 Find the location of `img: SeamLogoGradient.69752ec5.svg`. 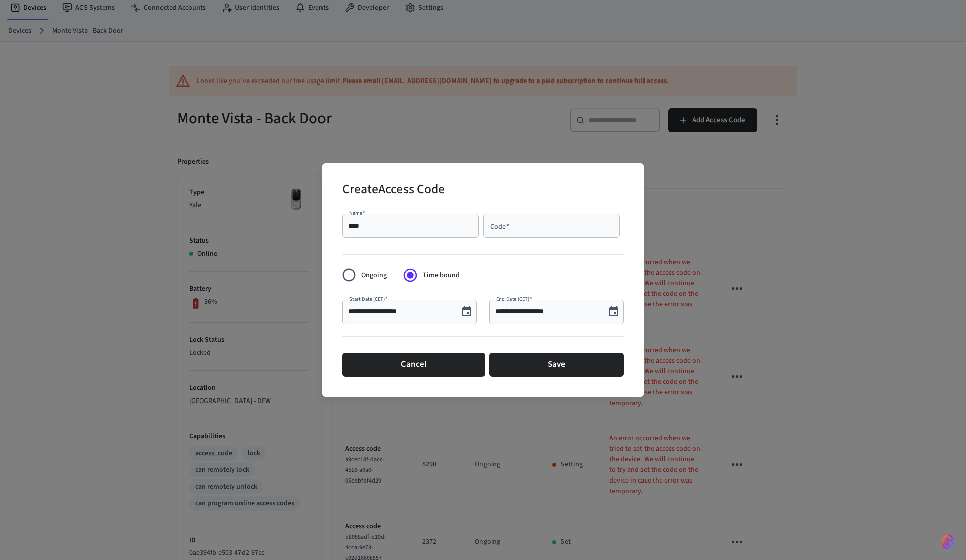

img: SeamLogoGradient.69752ec5.svg is located at coordinates (948, 542).